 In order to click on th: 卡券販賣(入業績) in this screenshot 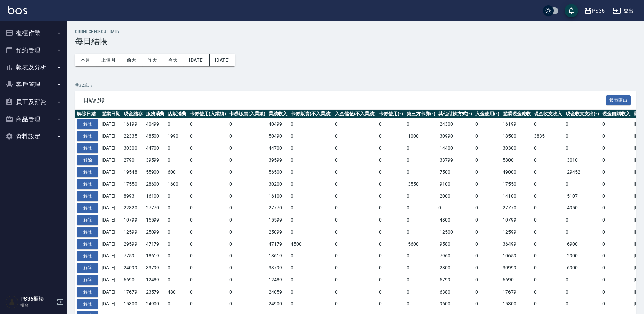, I will do `click(247, 114)`.